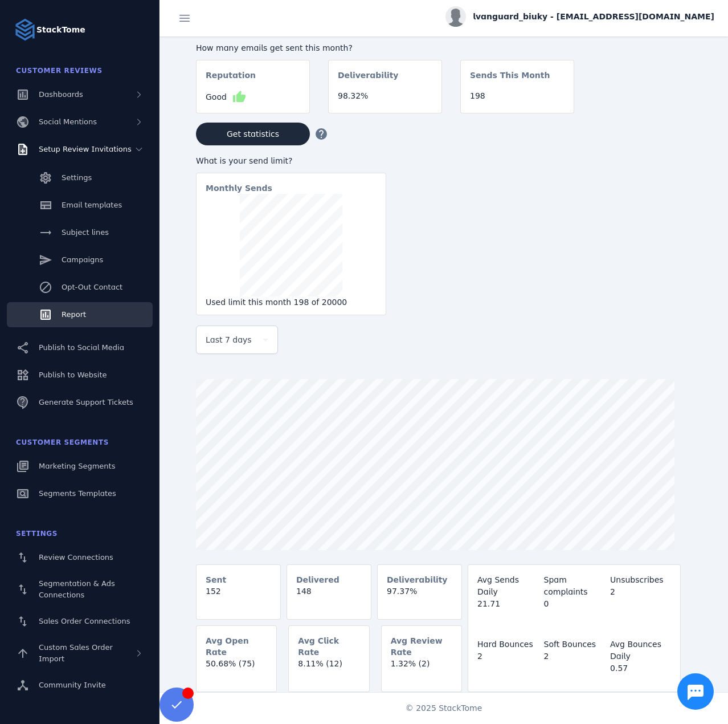 The height and width of the screenshot is (724, 728). Describe the element at coordinates (80, 315) in the screenshot. I see `a: Report` at that location.